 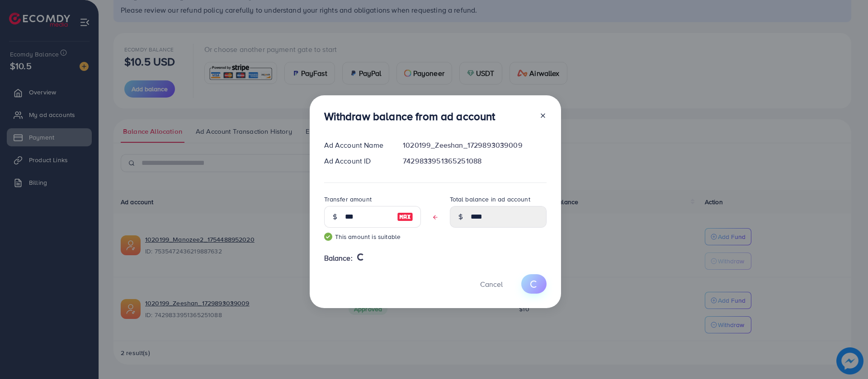 I want to click on label: Transfer amount, so click(x=348, y=199).